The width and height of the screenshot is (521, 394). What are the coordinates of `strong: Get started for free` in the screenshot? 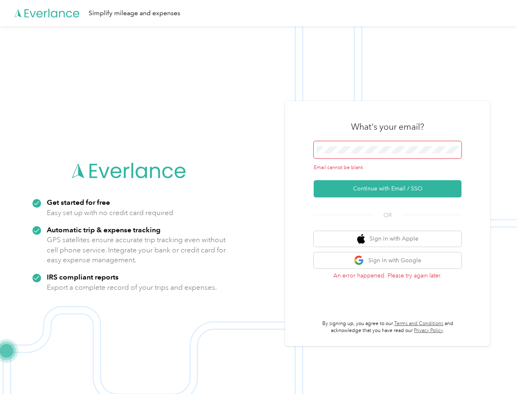 It's located at (78, 202).